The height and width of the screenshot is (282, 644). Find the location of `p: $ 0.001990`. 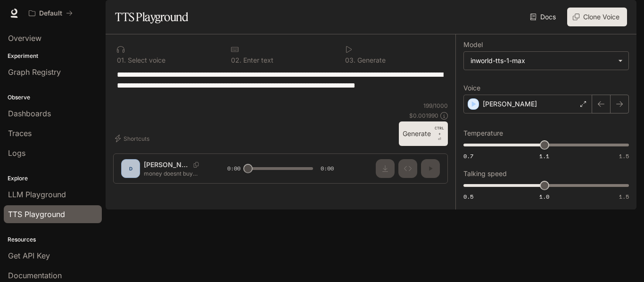

p: $ 0.001990 is located at coordinates (424, 116).